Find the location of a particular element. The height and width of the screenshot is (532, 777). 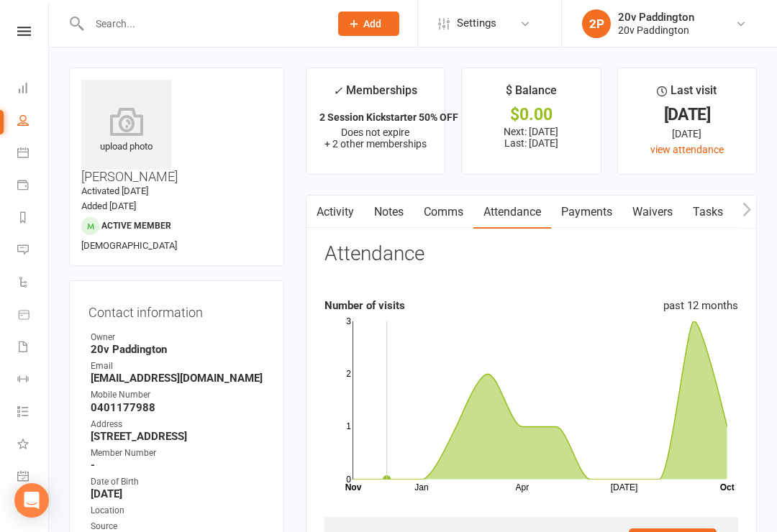

span: Settings is located at coordinates (477, 23).